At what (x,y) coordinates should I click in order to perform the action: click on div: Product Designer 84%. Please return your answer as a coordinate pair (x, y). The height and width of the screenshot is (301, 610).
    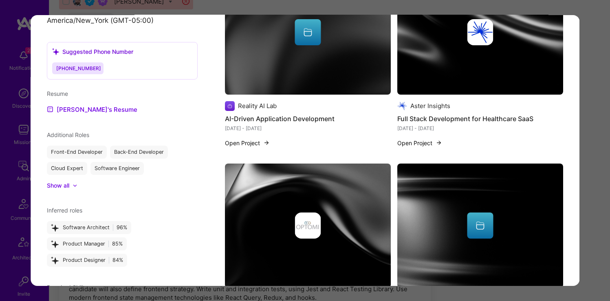
    Looking at the image, I should click on (87, 260).